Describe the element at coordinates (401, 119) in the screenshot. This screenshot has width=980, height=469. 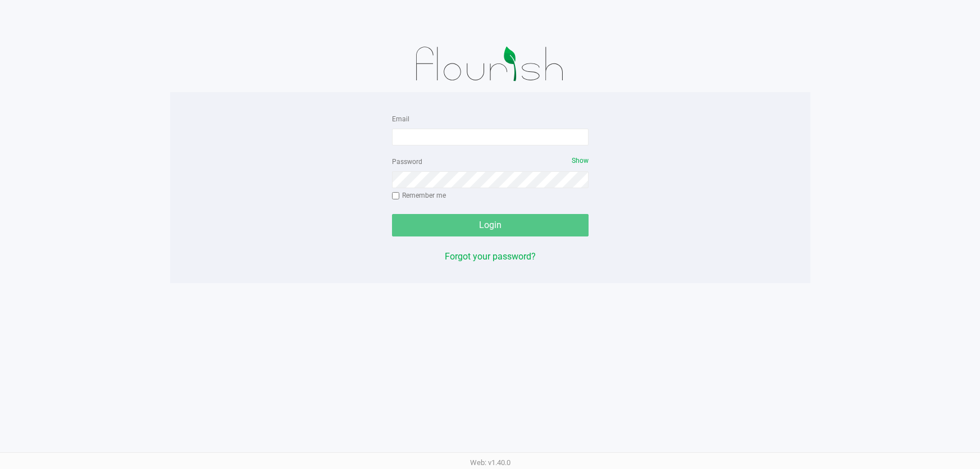
I see `label: Email` at that location.